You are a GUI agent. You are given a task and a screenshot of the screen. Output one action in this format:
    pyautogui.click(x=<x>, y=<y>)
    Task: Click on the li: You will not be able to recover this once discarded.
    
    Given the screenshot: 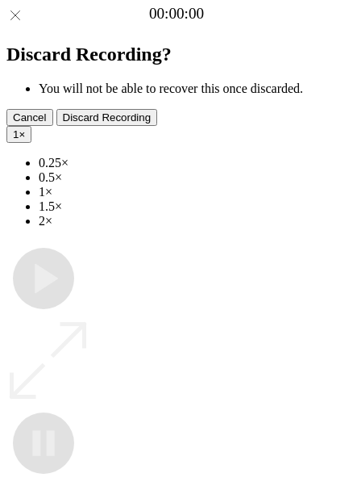 What is the action you would take?
    pyautogui.click(x=193, y=89)
    